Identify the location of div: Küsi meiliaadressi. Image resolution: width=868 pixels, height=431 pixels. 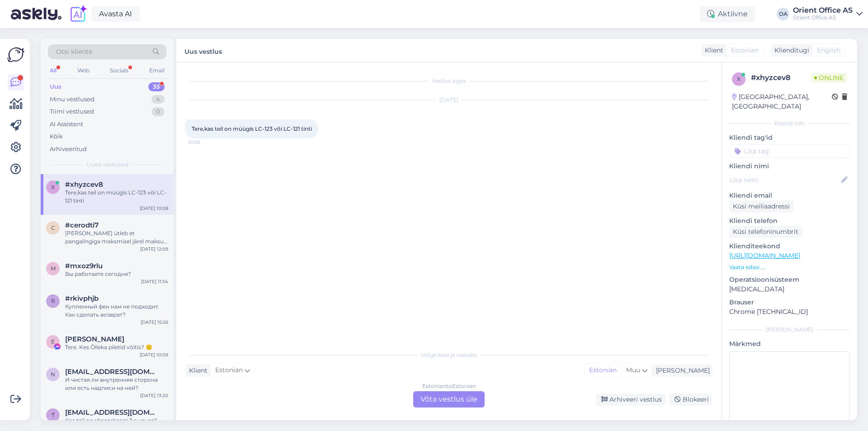
(761, 207).